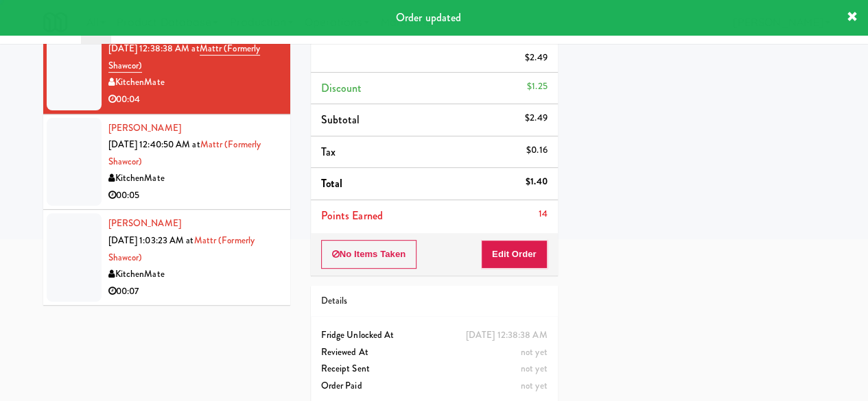 This screenshot has width=868, height=401. What do you see at coordinates (332, 183) in the screenshot?
I see `span: Total` at bounding box center [332, 183].